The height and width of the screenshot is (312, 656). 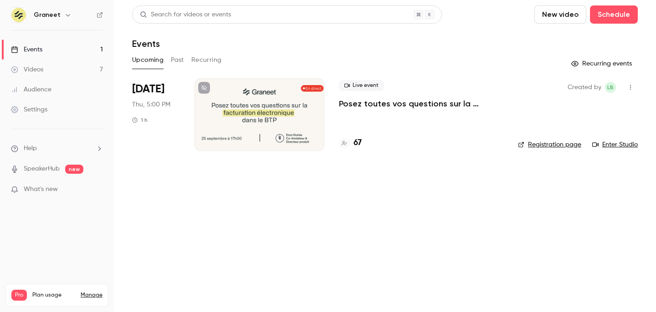 I want to click on span: Pro, so click(x=19, y=296).